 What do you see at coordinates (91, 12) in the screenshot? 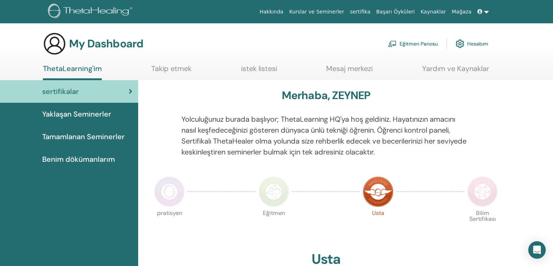
I see `img: logo.png` at bounding box center [91, 12].